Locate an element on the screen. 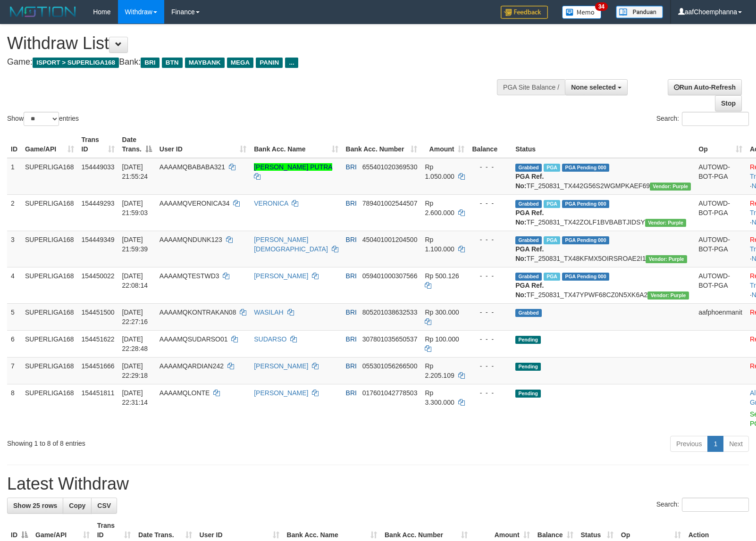 The height and width of the screenshot is (541, 756). span: AAAAMQVERONICA34 is located at coordinates (195, 203).